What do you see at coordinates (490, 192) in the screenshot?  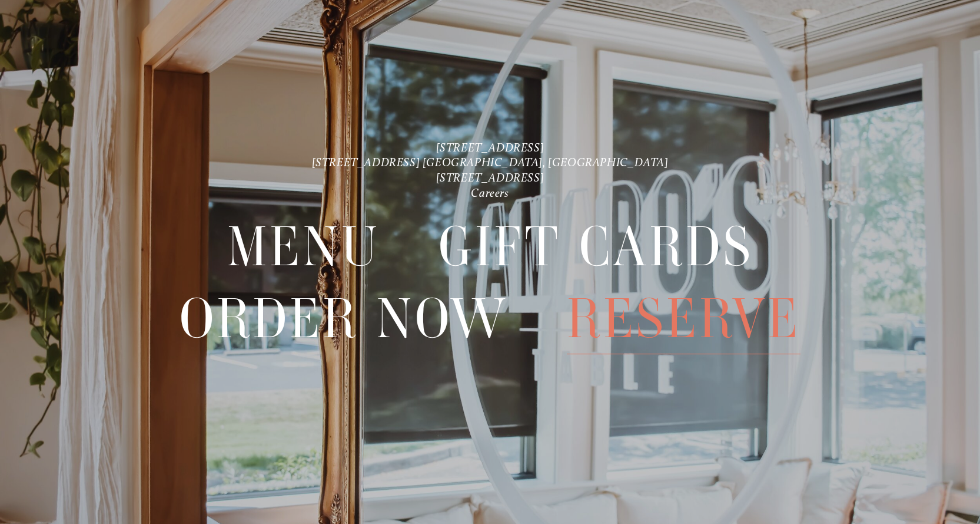 I see `a: Careers` at bounding box center [490, 192].